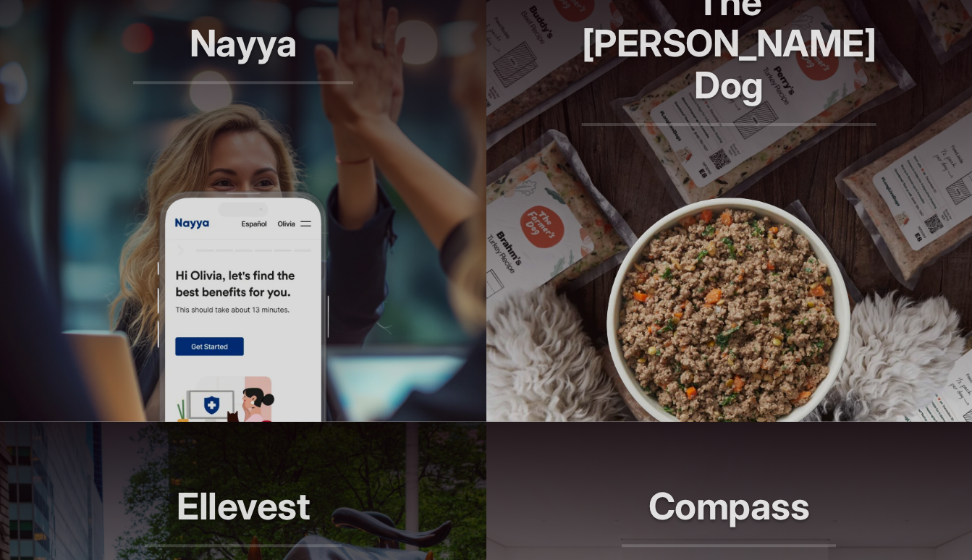 Image resolution: width=972 pixels, height=560 pixels. What do you see at coordinates (244, 52) in the screenshot?
I see `h2: Nayya` at bounding box center [244, 52].